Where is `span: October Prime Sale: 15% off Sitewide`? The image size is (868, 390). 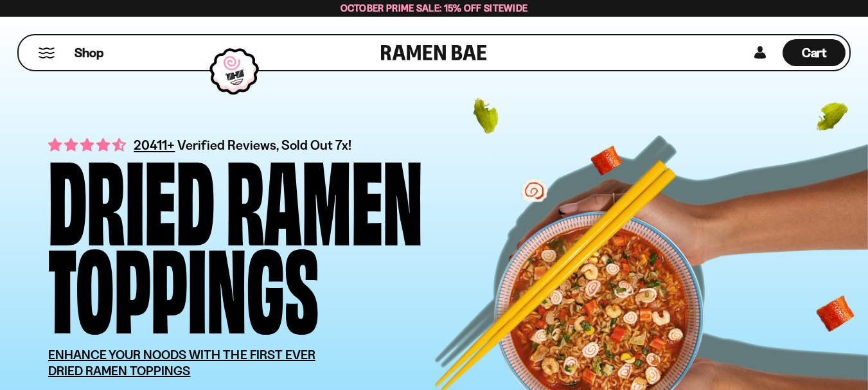 span: October Prime Sale: 15% off Sitewide is located at coordinates (434, 8).